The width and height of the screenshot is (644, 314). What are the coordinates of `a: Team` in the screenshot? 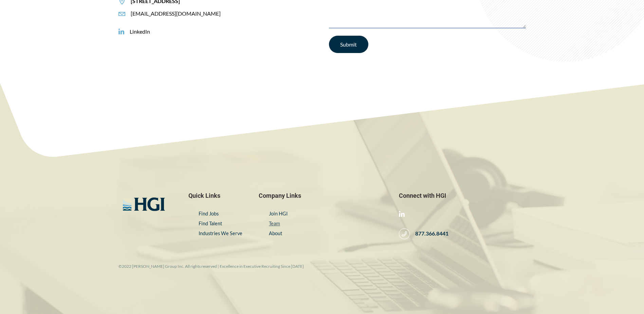 It's located at (275, 223).